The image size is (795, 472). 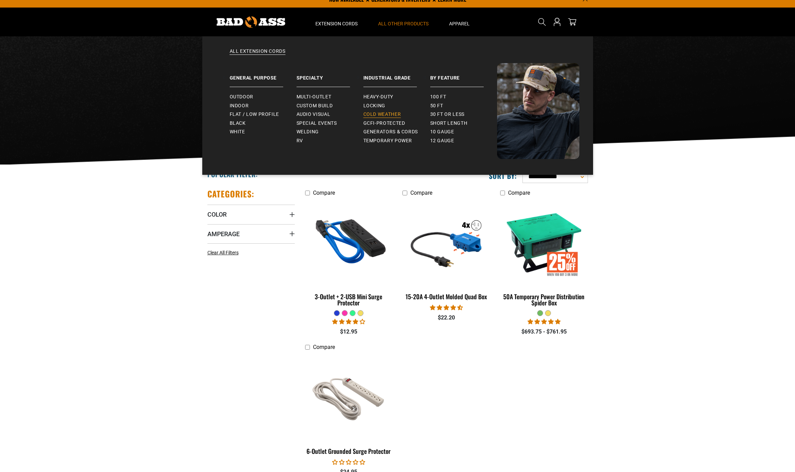 I want to click on a: Specialty, so click(x=330, y=75).